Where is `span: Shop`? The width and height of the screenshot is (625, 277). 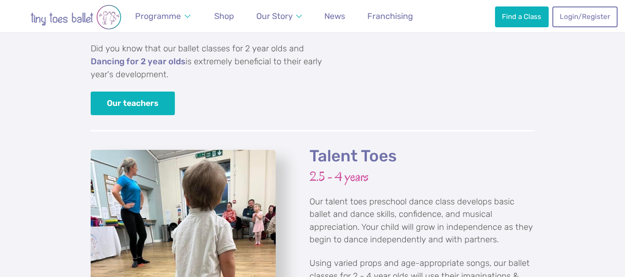 span: Shop is located at coordinates (224, 16).